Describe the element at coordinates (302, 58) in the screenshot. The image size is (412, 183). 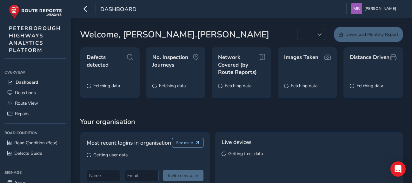
I see `span: Images Taken` at that location.